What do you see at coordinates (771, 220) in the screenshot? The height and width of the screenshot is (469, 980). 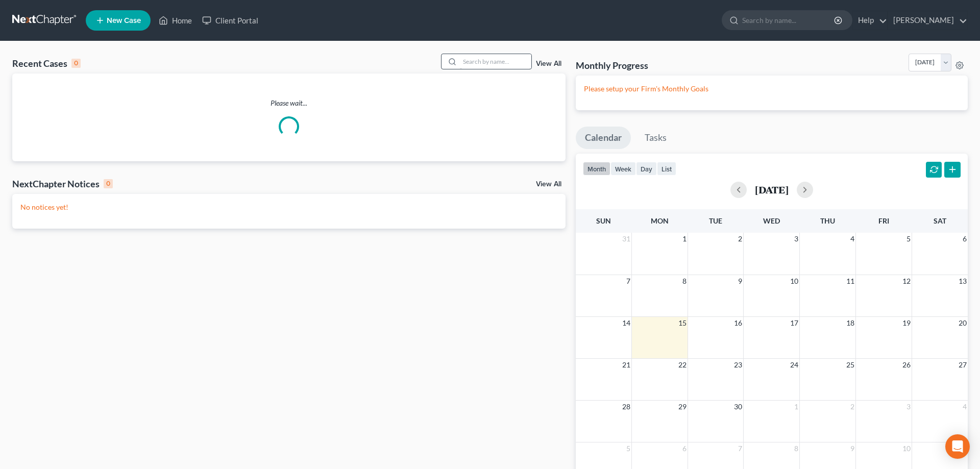 I see `span: Wed` at bounding box center [771, 220].